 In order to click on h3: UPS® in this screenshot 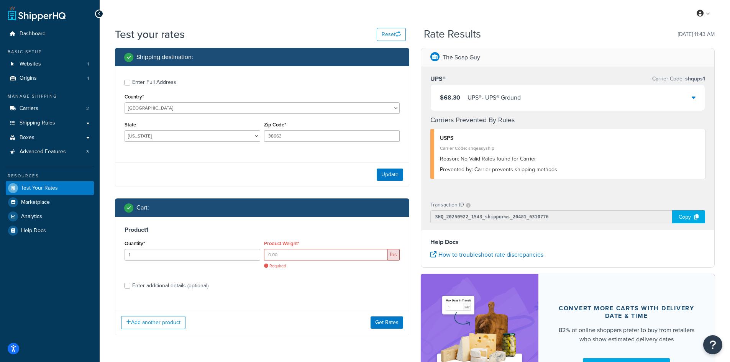, I will do `click(438, 79)`.